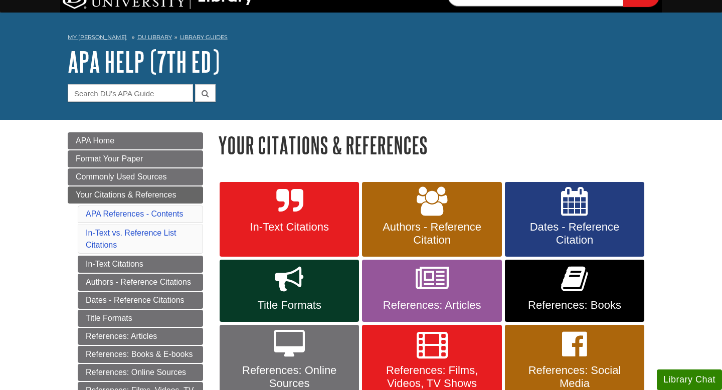 Image resolution: width=722 pixels, height=390 pixels. I want to click on a: APA References - Contents, so click(134, 213).